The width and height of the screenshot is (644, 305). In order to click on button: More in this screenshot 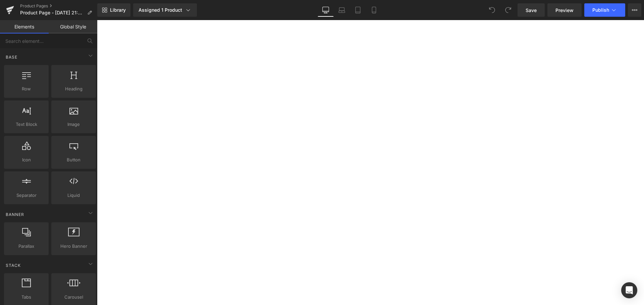, I will do `click(634, 10)`.